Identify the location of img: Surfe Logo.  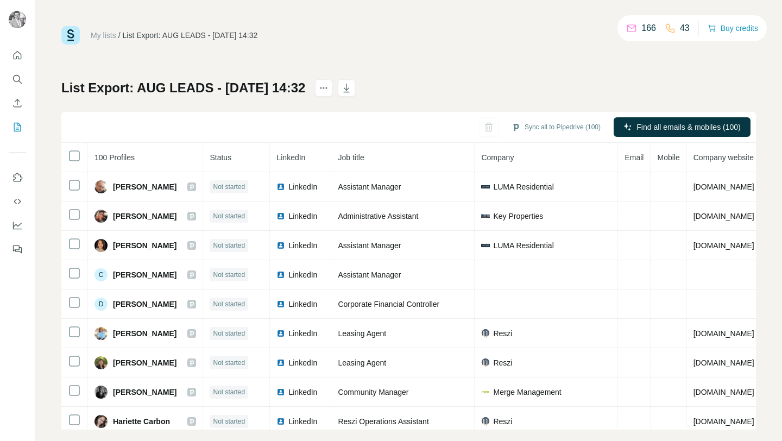
(71, 35).